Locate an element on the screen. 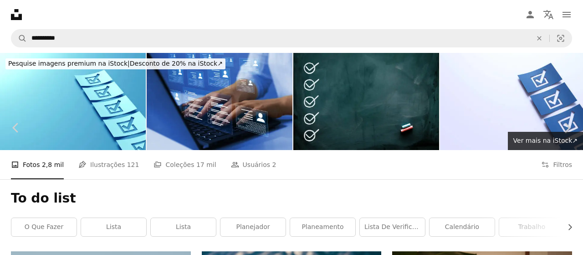 The width and height of the screenshot is (583, 255). a: Planejador is located at coordinates (253, 227).